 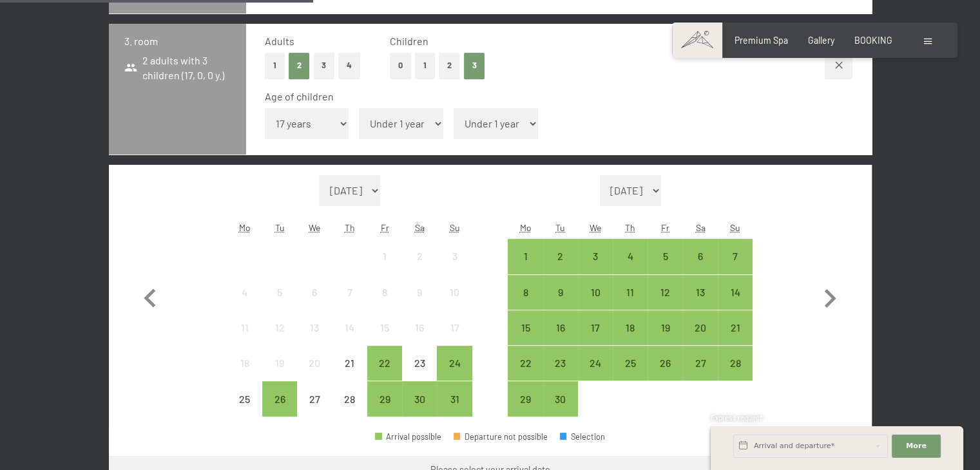 I want to click on div: Mon Aug 11 2025, so click(x=245, y=327).